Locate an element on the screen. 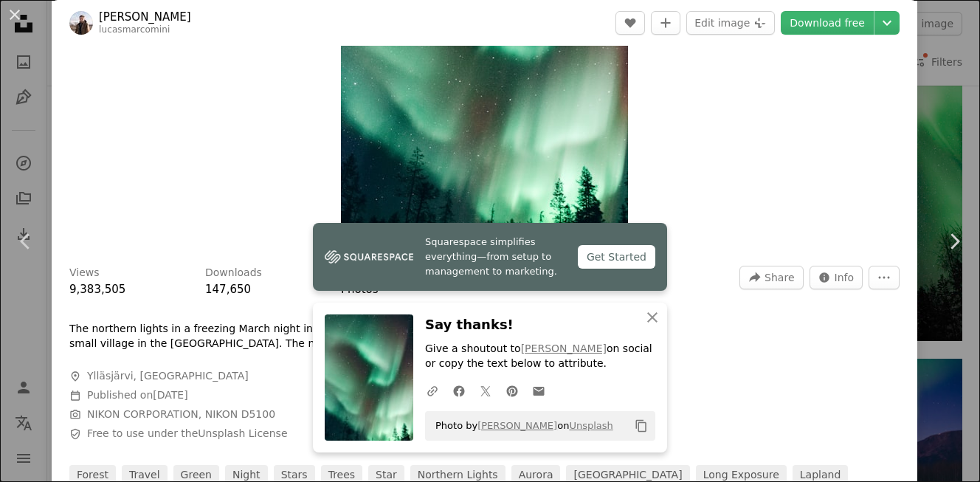 The image size is (980, 482). span: Squarespace simplifies everything—from setup to management to marketing. is located at coordinates (495, 256).